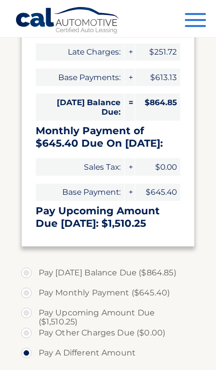 The width and height of the screenshot is (216, 370). What do you see at coordinates (108, 353) in the screenshot?
I see `label: Pay A Different Amount` at bounding box center [108, 353].